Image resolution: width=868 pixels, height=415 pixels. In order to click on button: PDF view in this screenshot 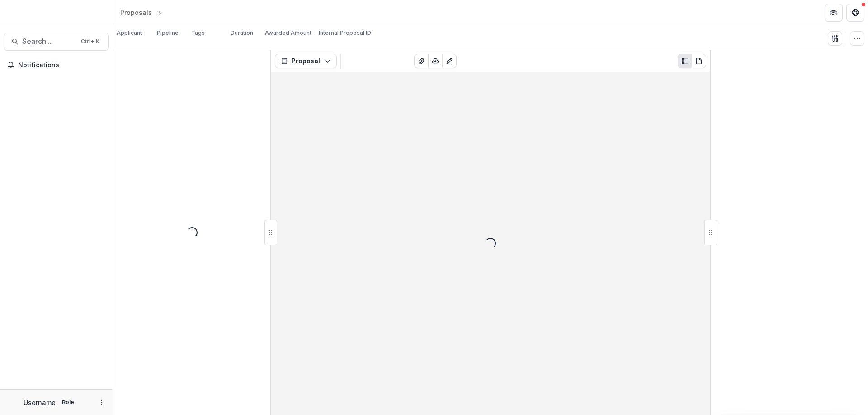, I will do `click(699, 61)`.